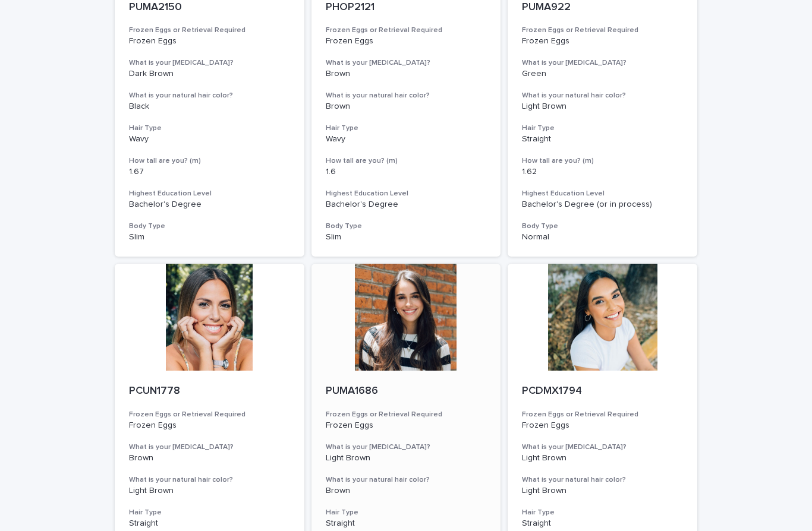  I want to click on p: PUMA2150, so click(209, 8).